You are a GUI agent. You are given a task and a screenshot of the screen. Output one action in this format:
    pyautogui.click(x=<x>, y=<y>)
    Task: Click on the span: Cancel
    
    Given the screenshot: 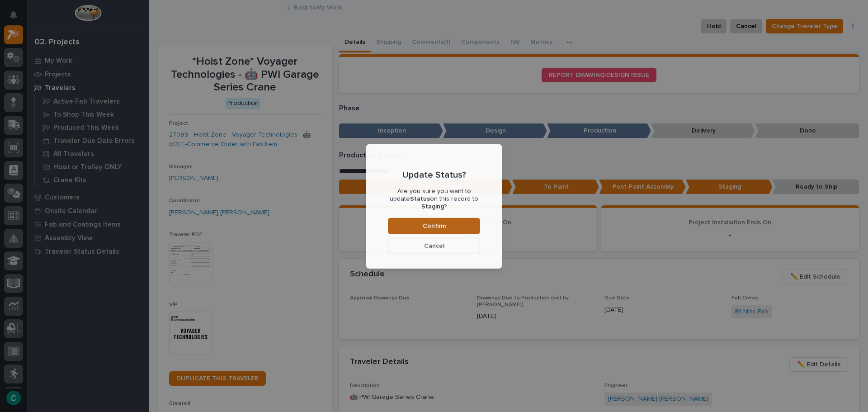 What is the action you would take?
    pyautogui.click(x=434, y=246)
    